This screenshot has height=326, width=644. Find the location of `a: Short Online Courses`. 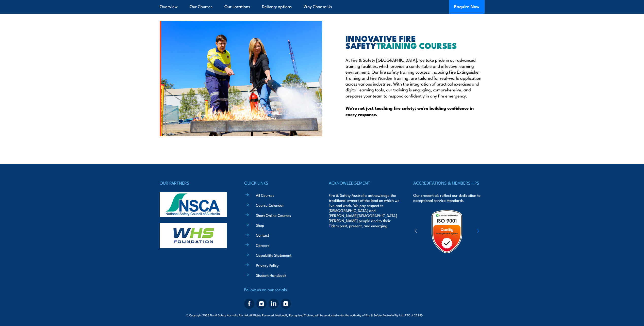

a: Short Online Courses is located at coordinates (274, 215).